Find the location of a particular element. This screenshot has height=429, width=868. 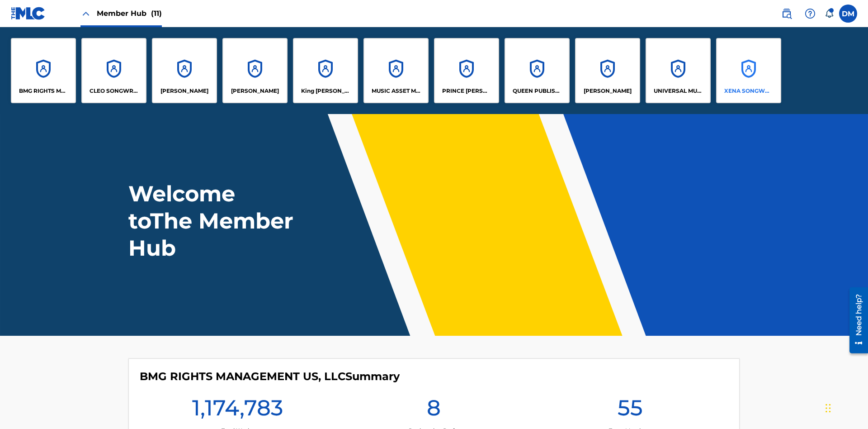

p: PRINCE MCTESTERSON is located at coordinates (466, 91).